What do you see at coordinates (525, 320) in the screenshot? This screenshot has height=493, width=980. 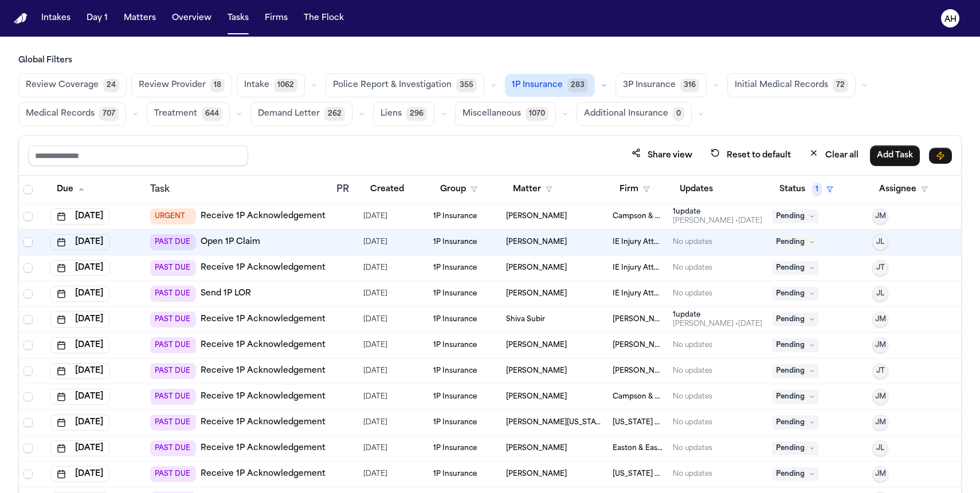 I see `span: Shiva Subir` at bounding box center [525, 320].